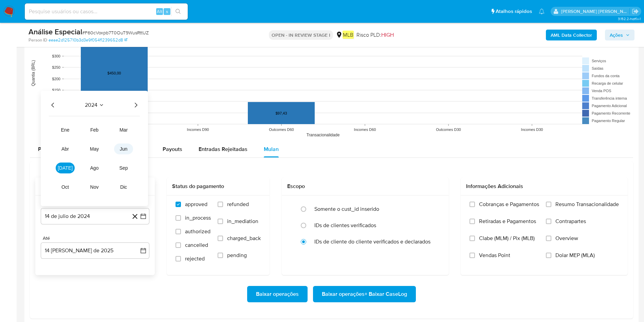 The width and height of the screenshot is (644, 322). What do you see at coordinates (178, 12) in the screenshot?
I see `button: search-icon` at bounding box center [178, 12].